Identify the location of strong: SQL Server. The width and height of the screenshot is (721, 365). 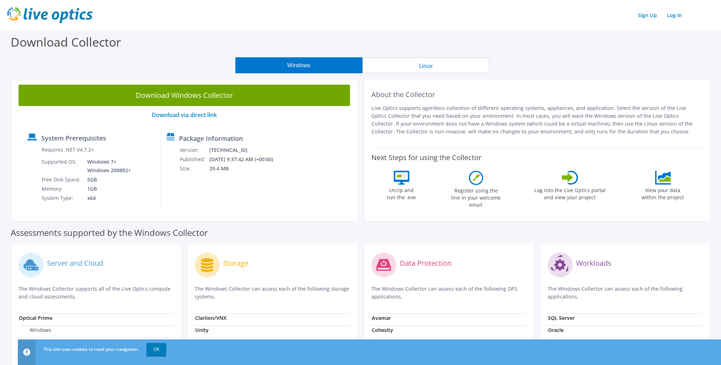
(561, 318).